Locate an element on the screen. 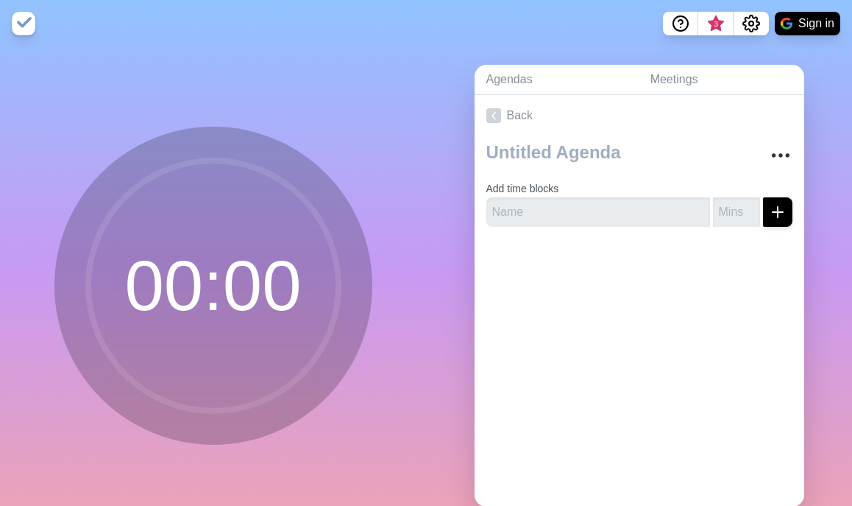  span: 3 is located at coordinates (716, 24).